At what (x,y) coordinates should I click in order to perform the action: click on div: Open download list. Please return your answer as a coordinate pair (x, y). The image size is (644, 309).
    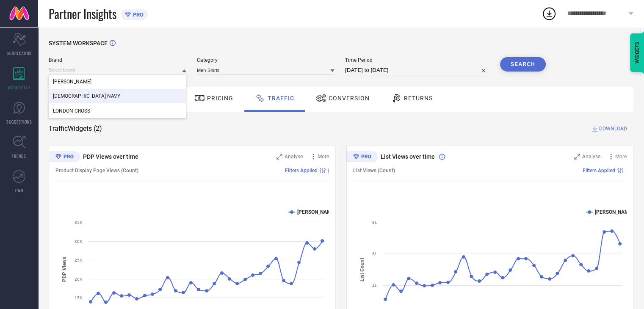
    Looking at the image, I should click on (549, 14).